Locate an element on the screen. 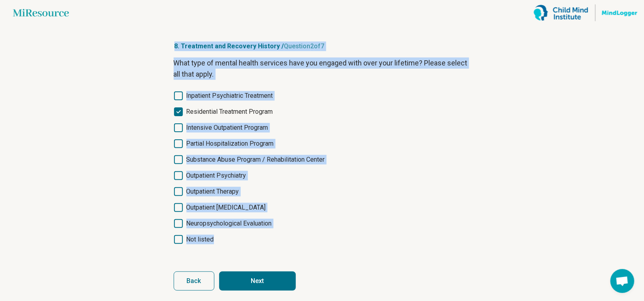 This screenshot has width=644, height=301. span: Outpatient Therapy is located at coordinates (213, 192).